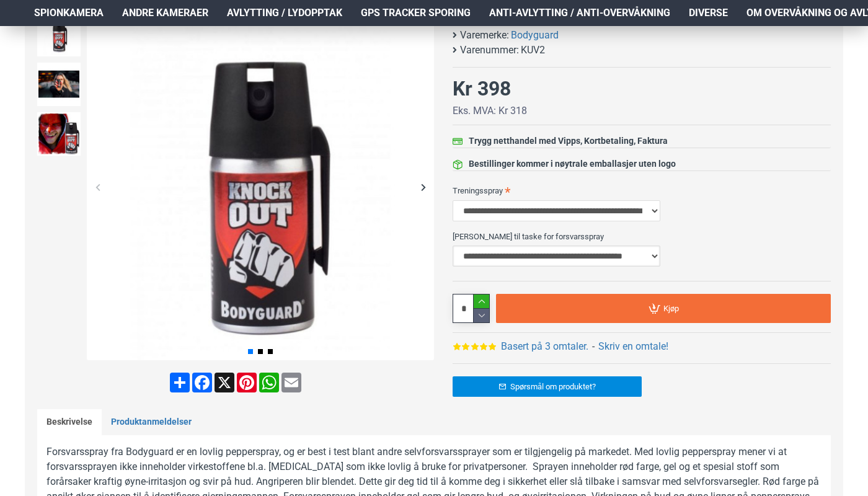  I want to click on span: Kjøp, so click(671, 308).